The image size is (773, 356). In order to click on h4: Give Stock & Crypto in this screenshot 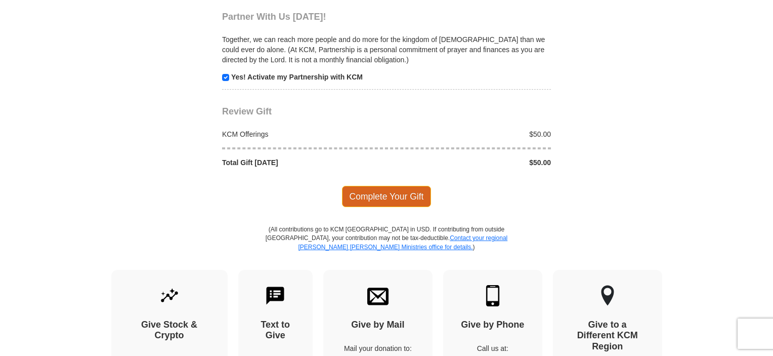, I will do `click(169, 330)`.